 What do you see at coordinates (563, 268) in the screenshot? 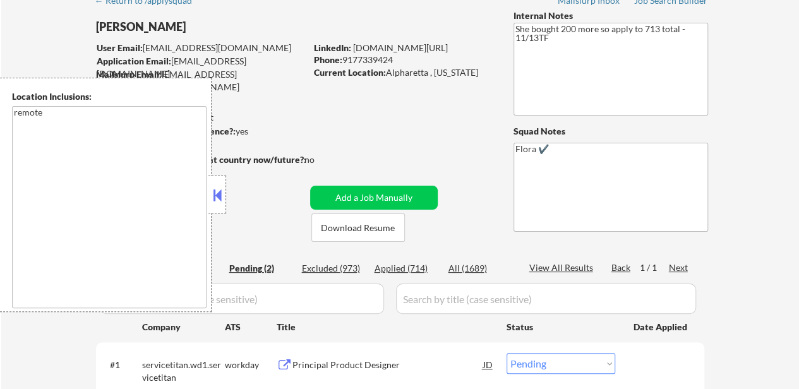
I see `div: View All Results` at bounding box center [563, 268].